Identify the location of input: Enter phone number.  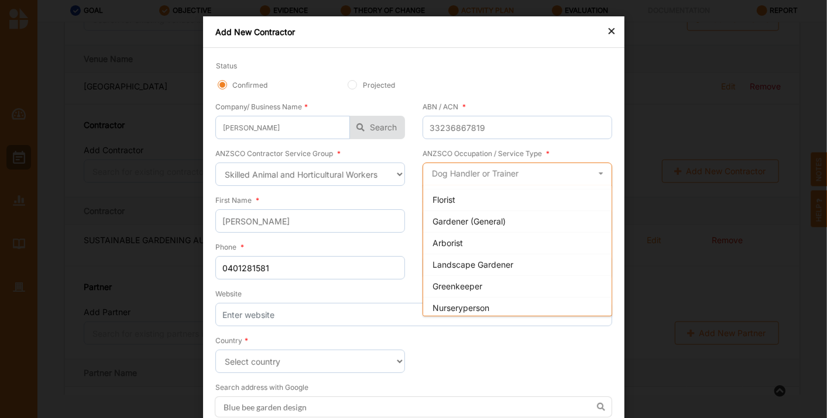
(310, 268).